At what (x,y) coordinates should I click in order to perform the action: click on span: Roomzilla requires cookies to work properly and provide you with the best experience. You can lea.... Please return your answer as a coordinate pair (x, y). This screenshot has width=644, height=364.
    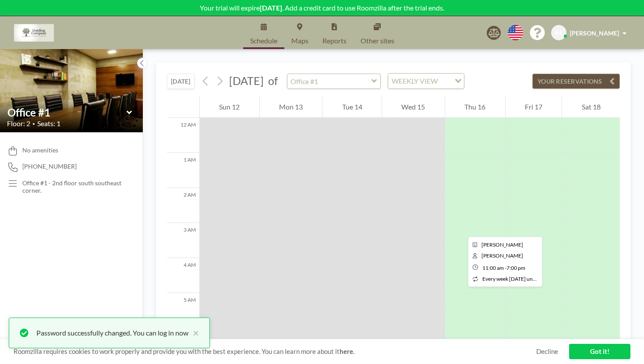
    Looking at the image, I should click on (274, 351).